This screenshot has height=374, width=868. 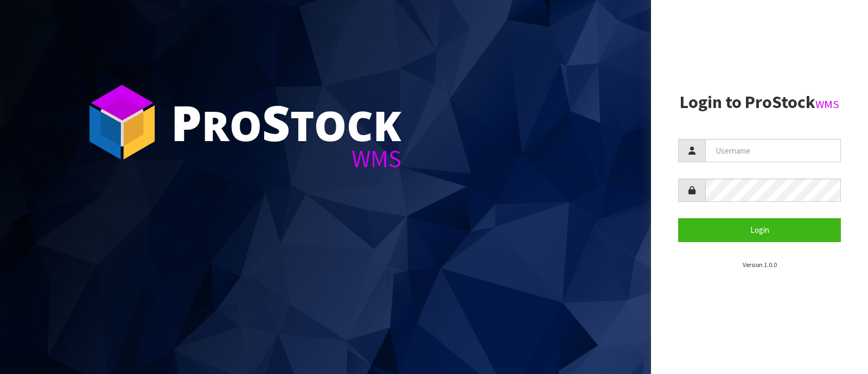 I want to click on span: P, so click(x=186, y=122).